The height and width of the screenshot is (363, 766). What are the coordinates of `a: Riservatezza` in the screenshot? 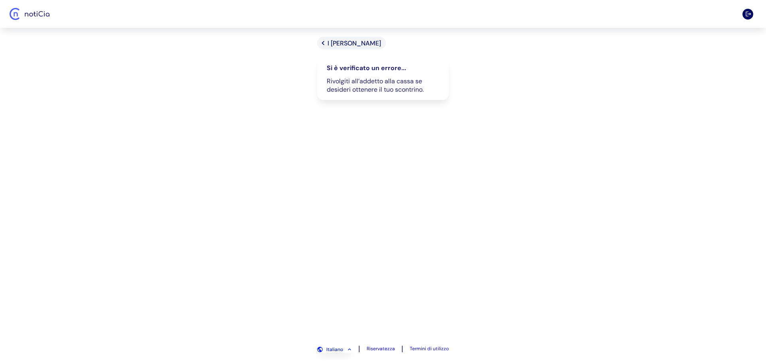 It's located at (380, 349).